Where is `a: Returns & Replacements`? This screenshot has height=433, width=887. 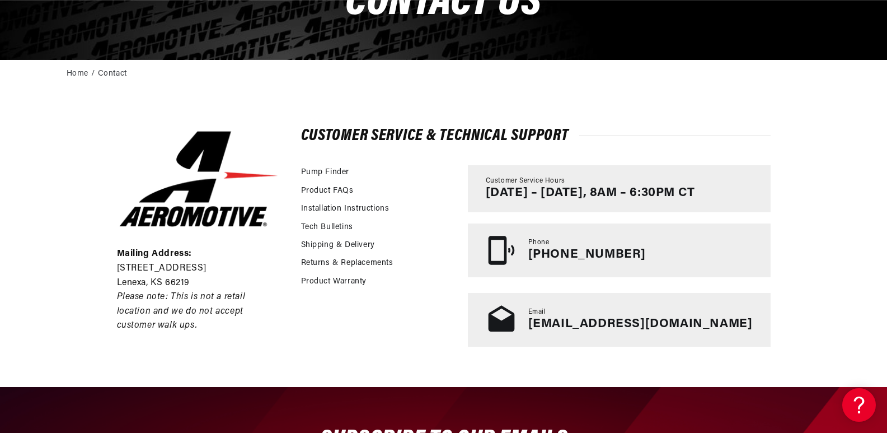 a: Returns & Replacements is located at coordinates (347, 263).